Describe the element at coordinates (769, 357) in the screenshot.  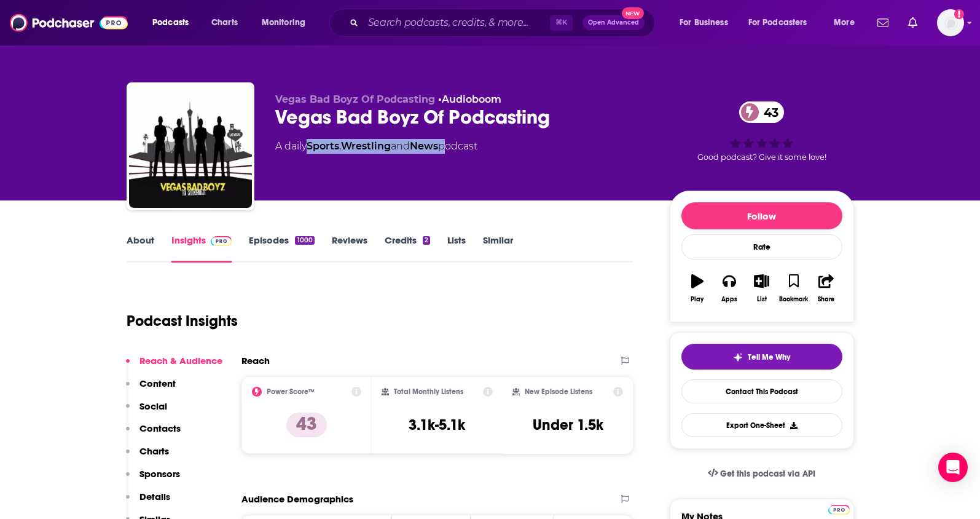
I see `span: Tell Me Why` at that location.